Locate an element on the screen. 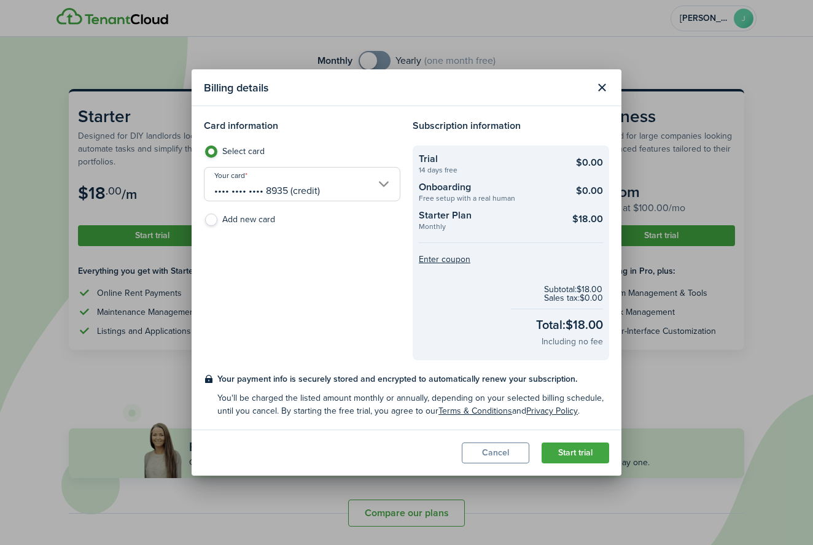 The image size is (813, 545). button: Enter coupon is located at coordinates (445, 260).